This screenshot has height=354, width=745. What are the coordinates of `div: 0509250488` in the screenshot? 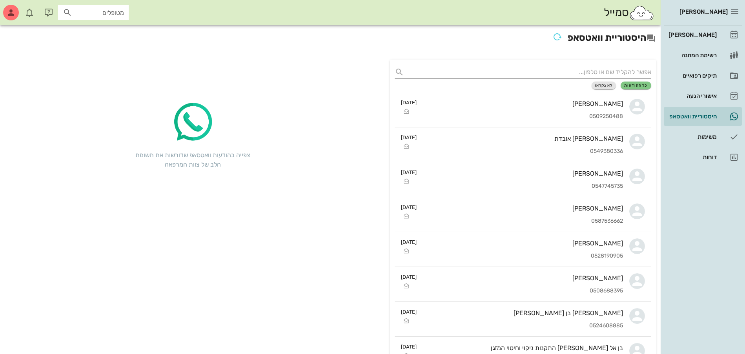 It's located at (523, 116).